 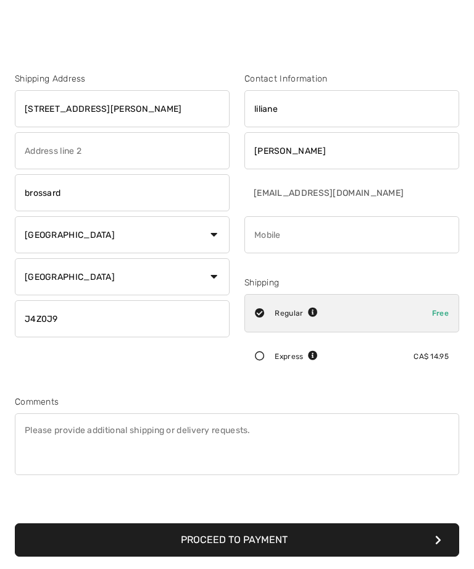 I want to click on div: Express, so click(x=296, y=356).